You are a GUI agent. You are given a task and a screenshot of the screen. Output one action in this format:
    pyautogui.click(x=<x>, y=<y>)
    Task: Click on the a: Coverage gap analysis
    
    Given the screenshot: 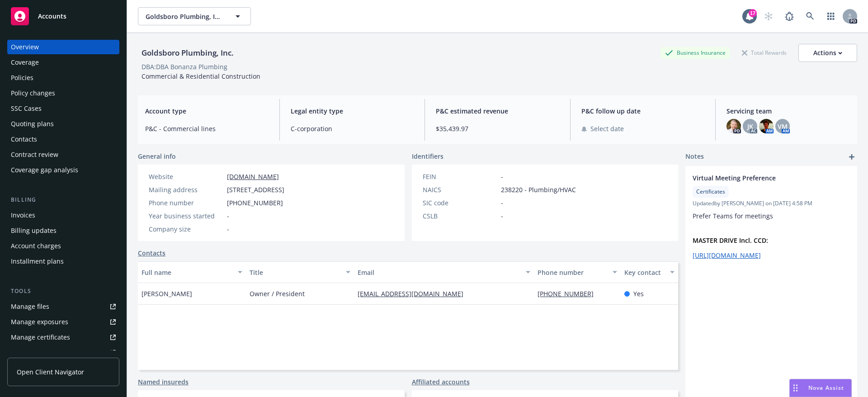 What is the action you would take?
    pyautogui.click(x=64, y=170)
    